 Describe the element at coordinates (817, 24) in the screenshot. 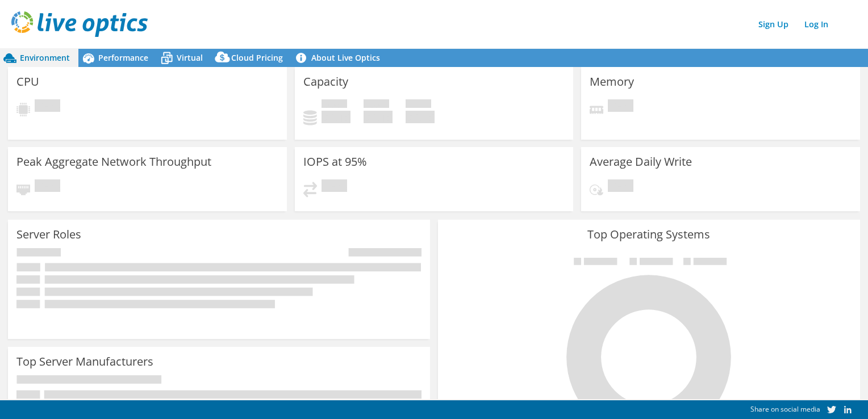

I see `a: Log In` at that location.